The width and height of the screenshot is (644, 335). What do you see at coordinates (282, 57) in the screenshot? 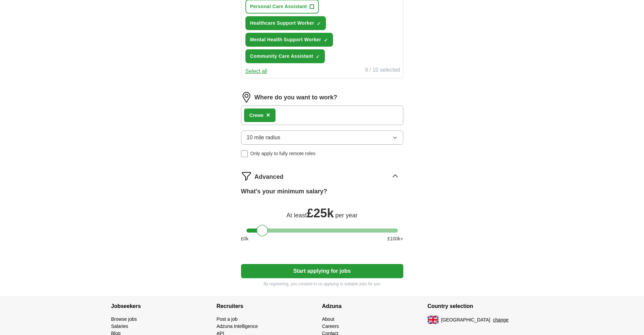
I see `span: Community Care Assistant` at bounding box center [282, 57].